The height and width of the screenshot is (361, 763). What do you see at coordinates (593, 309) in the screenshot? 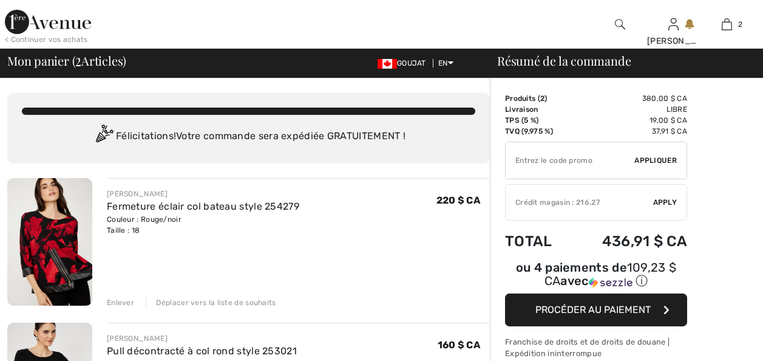
I see `span: Procéder au paiement` at bounding box center [593, 309].